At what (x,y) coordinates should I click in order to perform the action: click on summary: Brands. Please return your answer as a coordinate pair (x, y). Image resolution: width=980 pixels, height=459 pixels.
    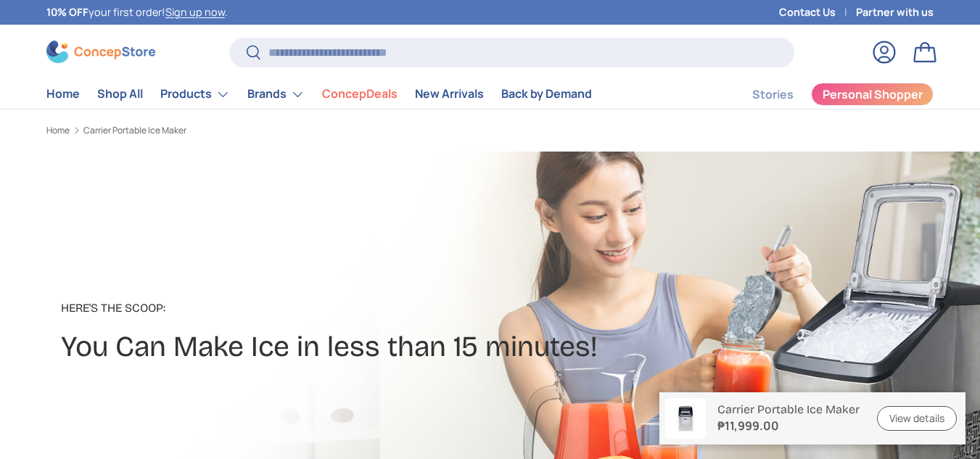
    Looking at the image, I should click on (276, 94).